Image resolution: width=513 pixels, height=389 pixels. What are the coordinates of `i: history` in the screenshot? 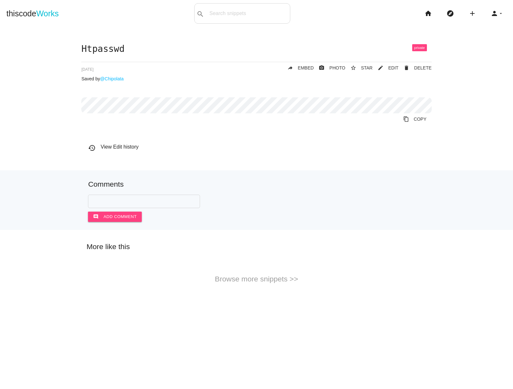 It's located at (92, 148).